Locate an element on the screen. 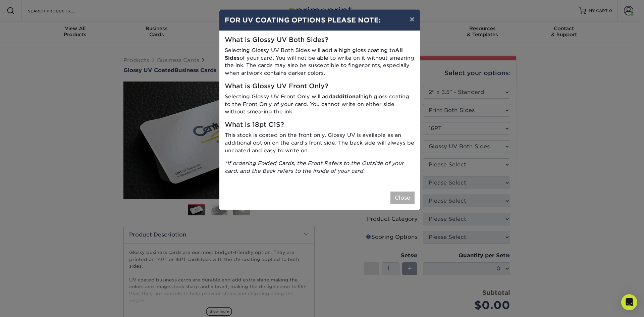 This screenshot has height=317, width=644. h5: What is Glossy UV Both Sides? is located at coordinates (320, 40).